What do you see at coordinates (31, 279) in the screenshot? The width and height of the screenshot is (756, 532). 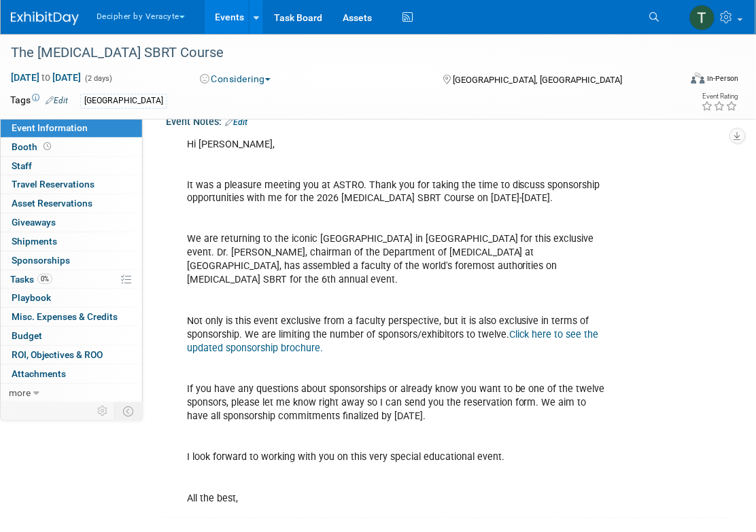 I see `span: Tasks` at bounding box center [31, 279].